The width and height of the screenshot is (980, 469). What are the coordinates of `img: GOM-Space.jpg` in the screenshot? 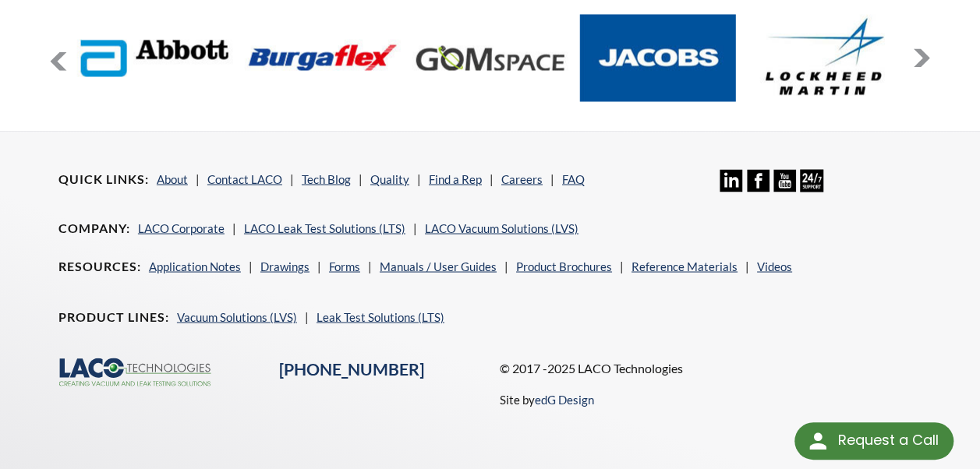 It's located at (490, 58).